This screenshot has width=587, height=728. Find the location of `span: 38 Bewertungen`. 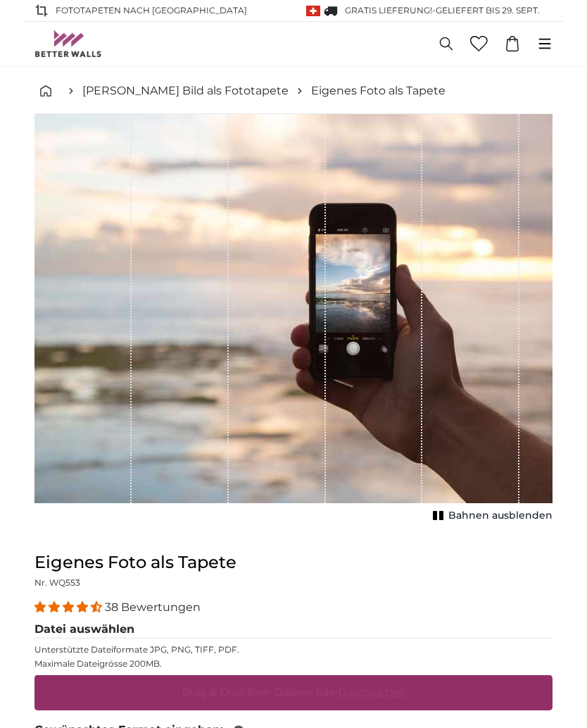

span: 38 Bewertungen is located at coordinates (153, 607).